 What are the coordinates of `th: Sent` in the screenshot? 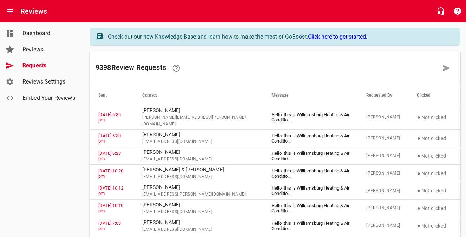 It's located at (112, 95).